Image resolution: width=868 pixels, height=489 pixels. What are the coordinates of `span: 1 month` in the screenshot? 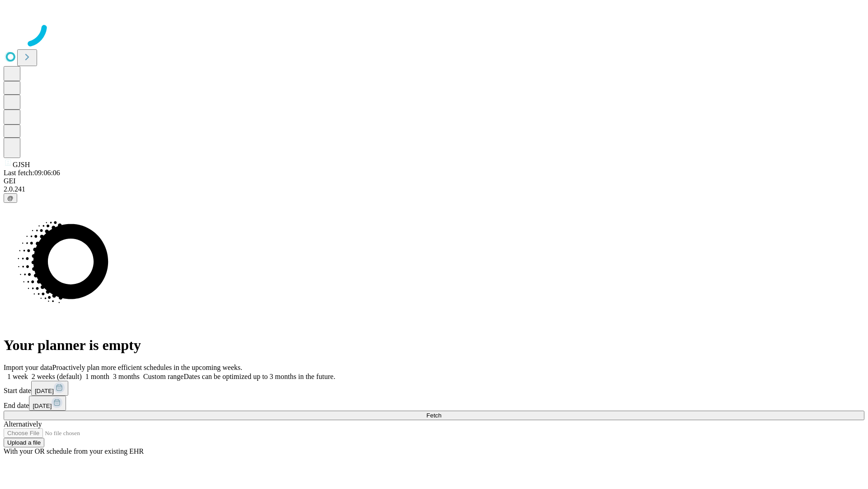 It's located at (97, 376).